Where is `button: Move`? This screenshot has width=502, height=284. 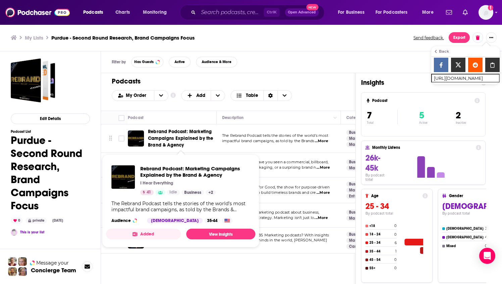
button: Move is located at coordinates (110, 138).